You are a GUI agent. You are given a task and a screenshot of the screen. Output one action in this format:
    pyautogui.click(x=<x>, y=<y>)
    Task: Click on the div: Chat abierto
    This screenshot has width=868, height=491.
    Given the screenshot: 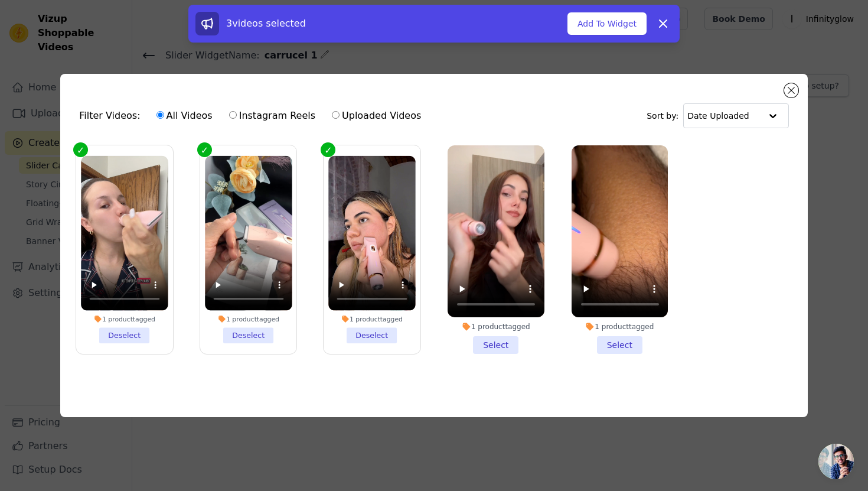 What is the action you would take?
    pyautogui.click(x=836, y=461)
    